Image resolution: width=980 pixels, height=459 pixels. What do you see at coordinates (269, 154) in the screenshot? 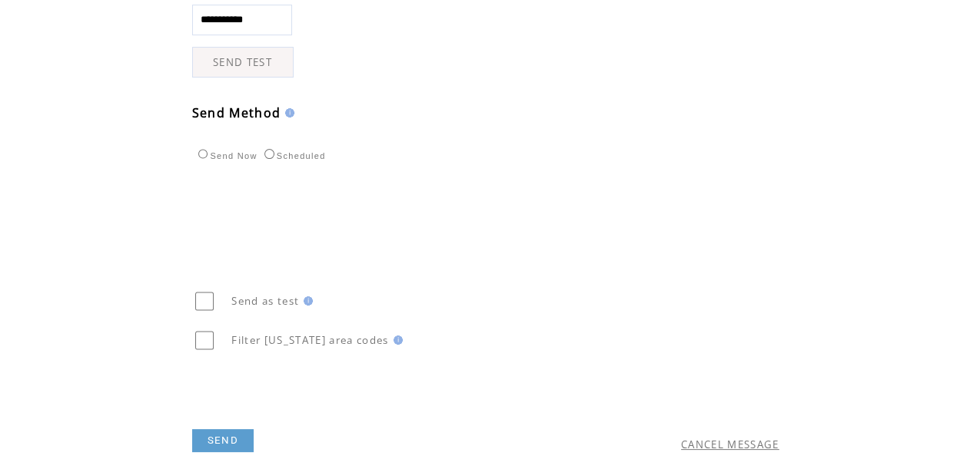
I see `input: Scheduled` at bounding box center [269, 154].